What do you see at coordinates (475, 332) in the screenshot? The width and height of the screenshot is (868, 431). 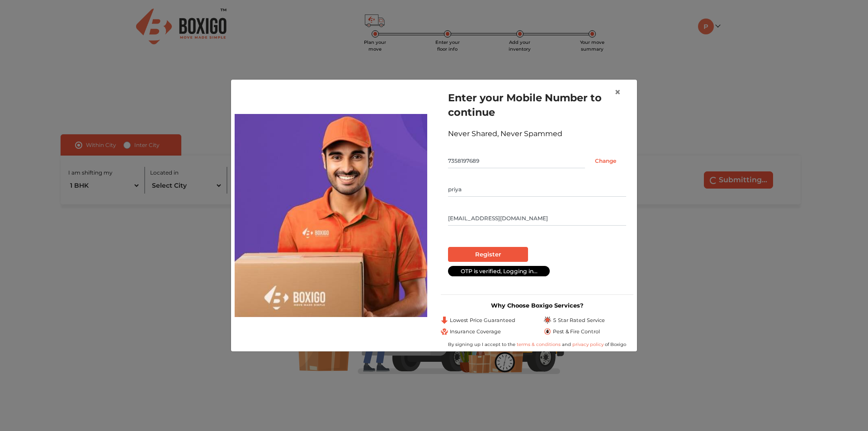 I see `span: Insurance Coverage` at bounding box center [475, 332].